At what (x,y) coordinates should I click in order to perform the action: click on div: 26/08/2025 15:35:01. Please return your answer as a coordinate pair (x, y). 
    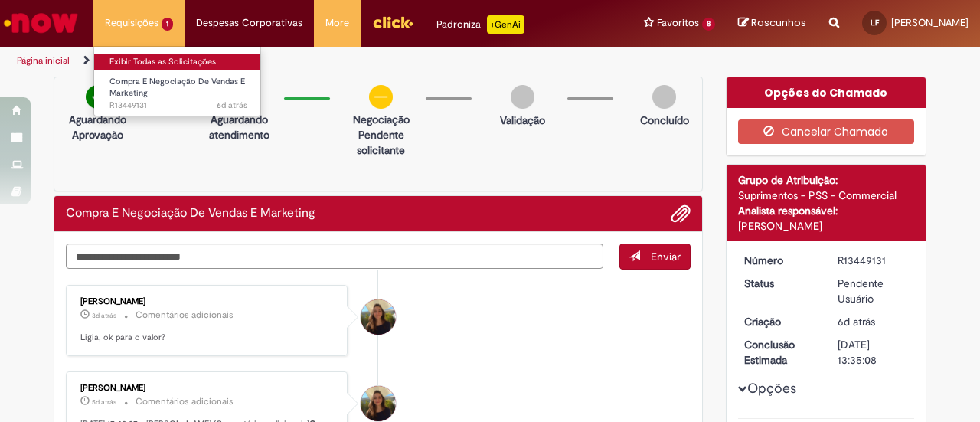
    Looking at the image, I should click on (873, 322).